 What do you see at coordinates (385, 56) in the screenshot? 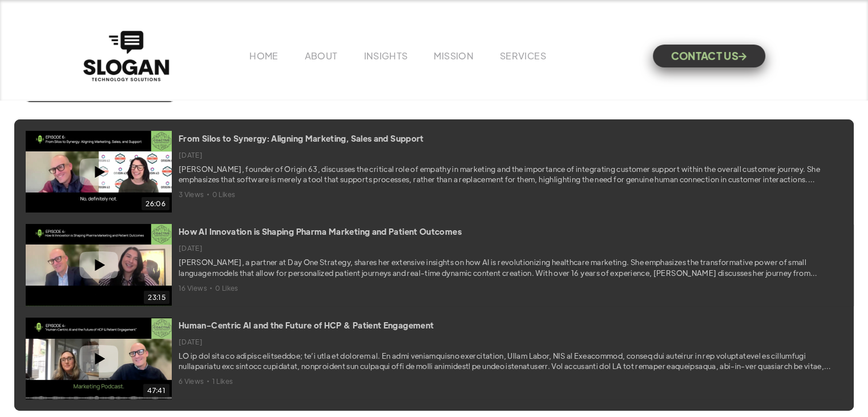
I see `a: INSIGHTS` at bounding box center [385, 56].